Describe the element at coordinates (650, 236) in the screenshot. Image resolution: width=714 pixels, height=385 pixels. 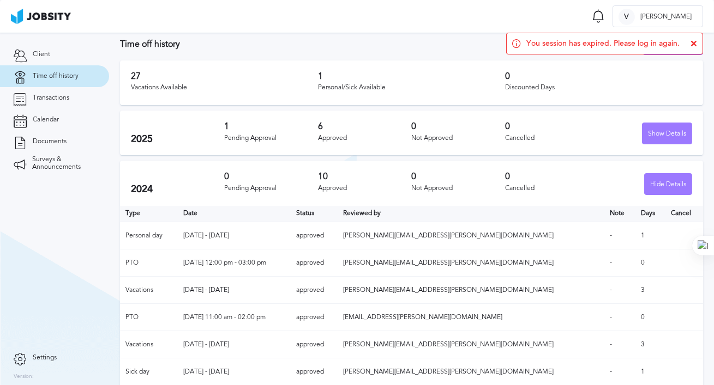
I see `td: 1` at that location.